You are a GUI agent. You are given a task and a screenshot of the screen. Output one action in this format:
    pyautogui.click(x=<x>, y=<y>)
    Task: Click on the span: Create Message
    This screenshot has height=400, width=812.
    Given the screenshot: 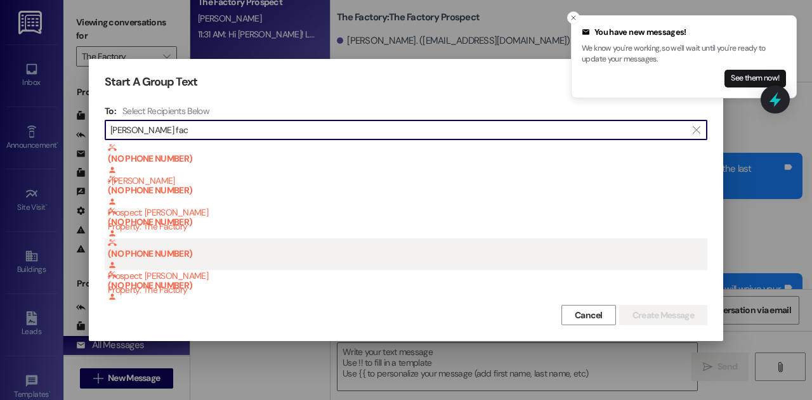 What is the action you would take?
    pyautogui.click(x=663, y=315)
    